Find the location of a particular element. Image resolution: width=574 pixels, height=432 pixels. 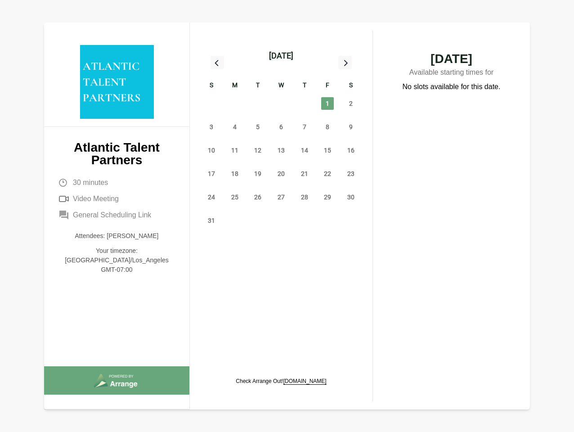

span: Wednesday, August 13, 2025 is located at coordinates (281, 150).